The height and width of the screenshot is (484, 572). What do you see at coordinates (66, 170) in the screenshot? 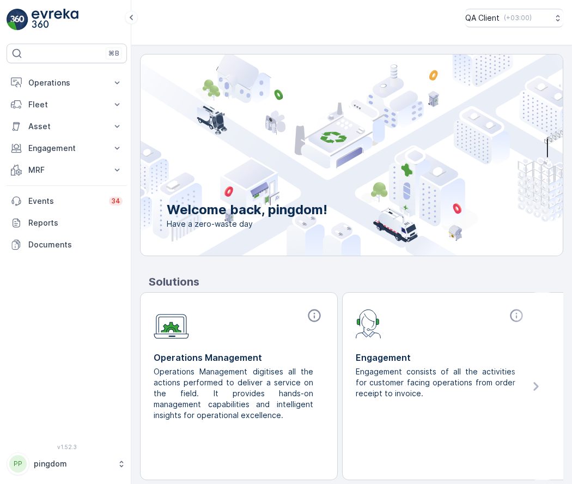
I see `p: MRF` at bounding box center [66, 170].